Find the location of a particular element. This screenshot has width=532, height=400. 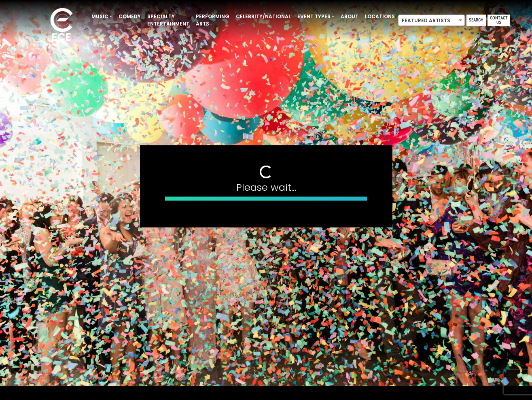

img: ece_new_logo_whitev2-1.png is located at coordinates (61, 25).